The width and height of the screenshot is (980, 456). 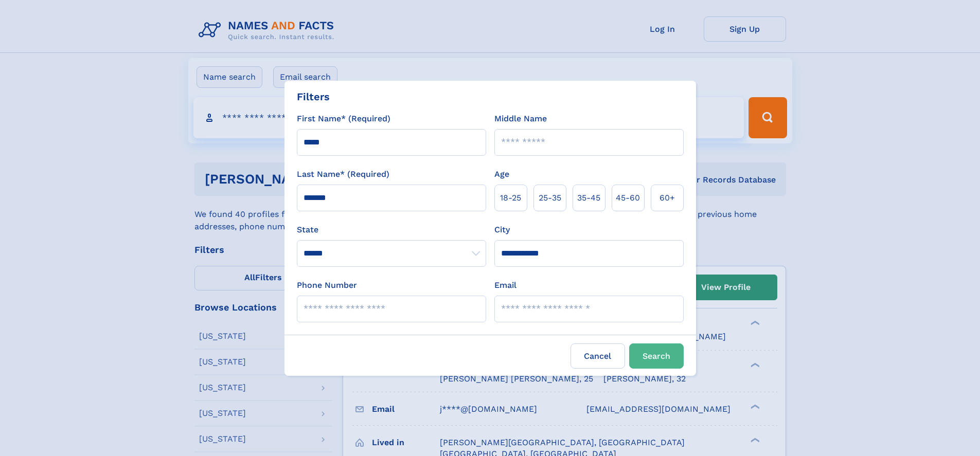 What do you see at coordinates (667, 199) in the screenshot?
I see `span: 60+` at bounding box center [667, 199].